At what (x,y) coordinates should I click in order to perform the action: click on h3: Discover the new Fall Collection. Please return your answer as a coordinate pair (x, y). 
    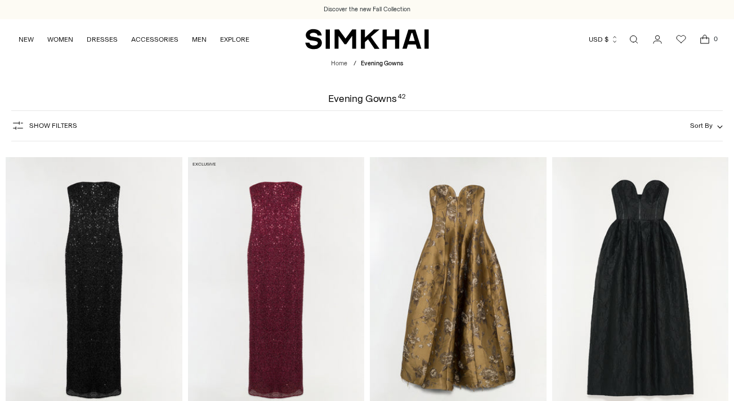
    Looking at the image, I should click on (367, 10).